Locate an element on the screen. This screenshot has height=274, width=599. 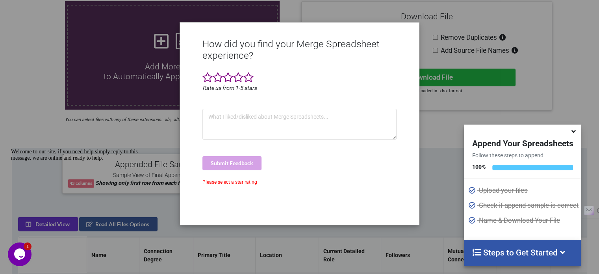
p: Name & Download Your File is located at coordinates (523, 220).